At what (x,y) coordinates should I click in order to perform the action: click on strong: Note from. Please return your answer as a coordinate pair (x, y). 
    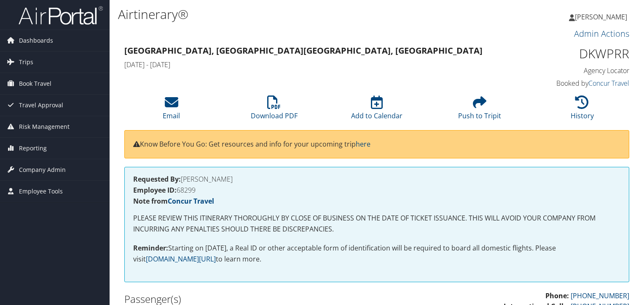
    Looking at the image, I should click on (173, 201).